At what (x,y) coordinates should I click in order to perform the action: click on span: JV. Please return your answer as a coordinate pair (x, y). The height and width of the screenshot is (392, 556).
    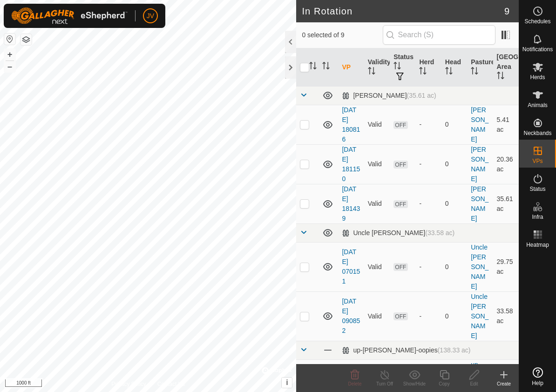
    Looking at the image, I should click on (150, 16).